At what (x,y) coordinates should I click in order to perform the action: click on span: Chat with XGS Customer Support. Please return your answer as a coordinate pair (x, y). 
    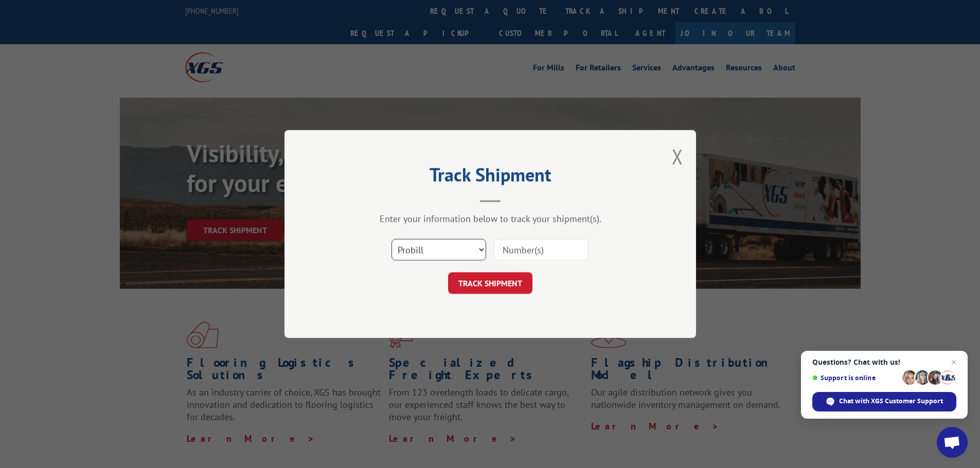
    Looking at the image, I should click on (891, 401).